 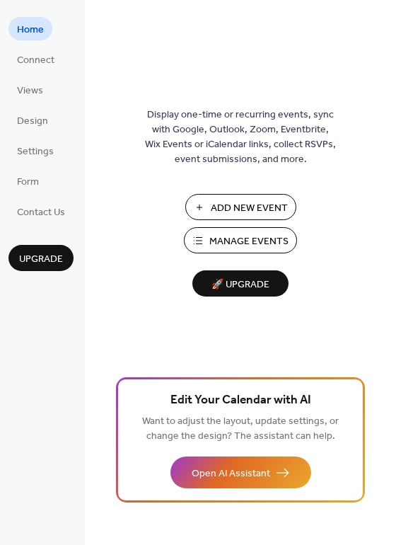 What do you see at coordinates (33, 120) in the screenshot?
I see `a: Design` at bounding box center [33, 120].